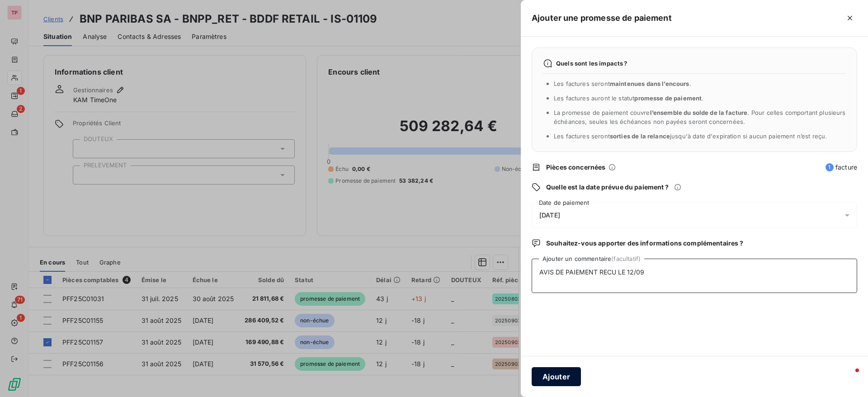 The height and width of the screenshot is (397, 868). Describe the element at coordinates (829, 167) in the screenshot. I see `span: 1` at that location.